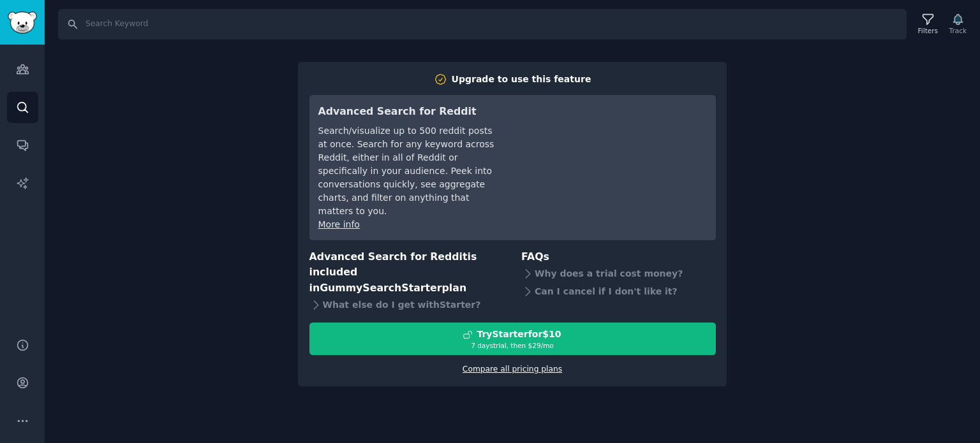 The height and width of the screenshot is (443, 980). What do you see at coordinates (512, 339) in the screenshot?
I see `button: TryStarterfor$107 daystrial, then $29/mo` at bounding box center [512, 339].